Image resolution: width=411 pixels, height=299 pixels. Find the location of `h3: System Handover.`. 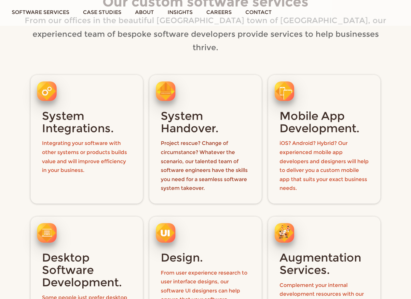

h3: System Handover. is located at coordinates (205, 122).